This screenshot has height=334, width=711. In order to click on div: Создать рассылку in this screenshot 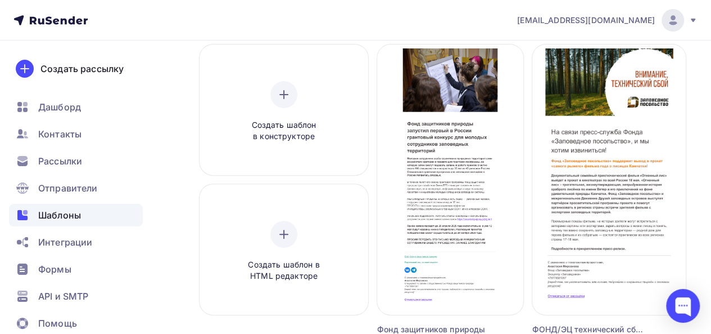, I will do `click(82, 69)`.